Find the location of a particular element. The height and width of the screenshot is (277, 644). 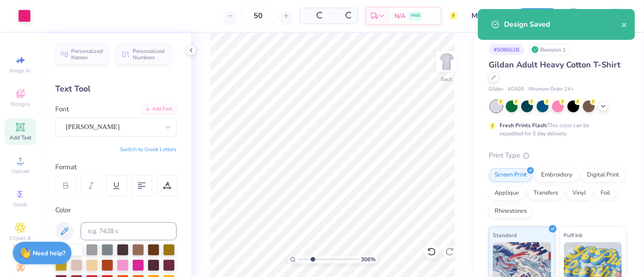

div: Color is located at coordinates (116, 210).